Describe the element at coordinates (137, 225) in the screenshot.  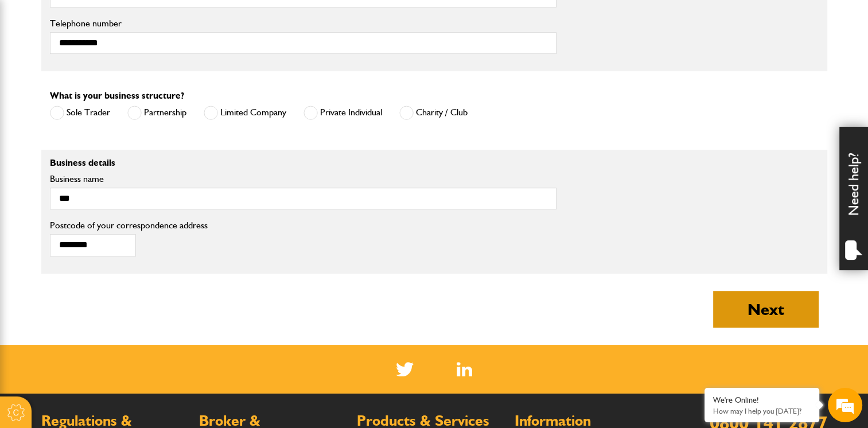
I see `label: Postcode of your correspondence address` at that location.